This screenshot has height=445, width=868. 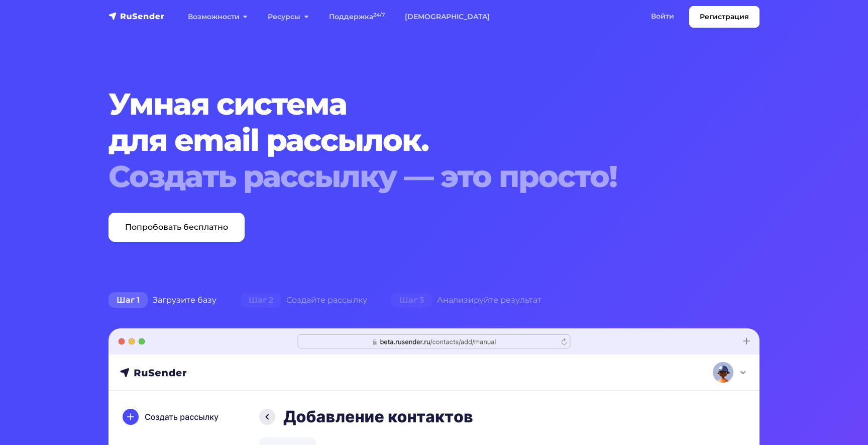 I want to click on sup: 24/7, so click(x=379, y=15).